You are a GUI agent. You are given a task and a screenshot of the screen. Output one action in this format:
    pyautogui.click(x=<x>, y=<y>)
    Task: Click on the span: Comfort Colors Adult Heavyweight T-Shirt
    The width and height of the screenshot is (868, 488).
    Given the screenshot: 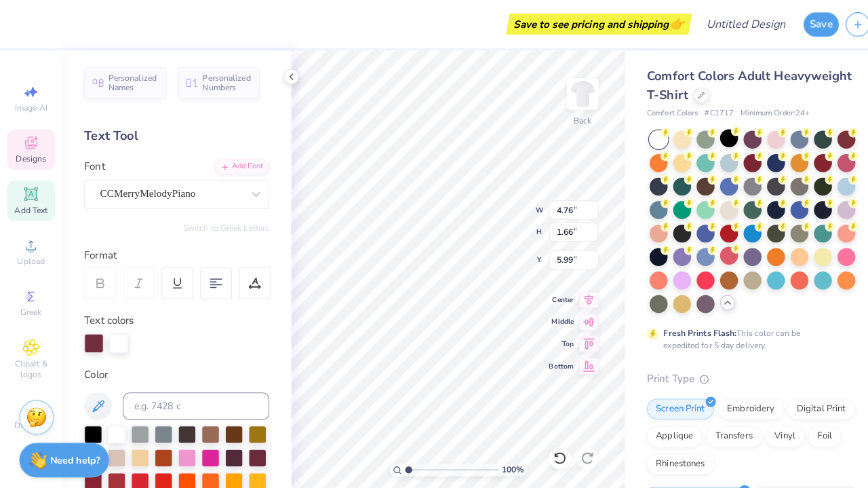 What is the action you would take?
    pyautogui.click(x=736, y=83)
    